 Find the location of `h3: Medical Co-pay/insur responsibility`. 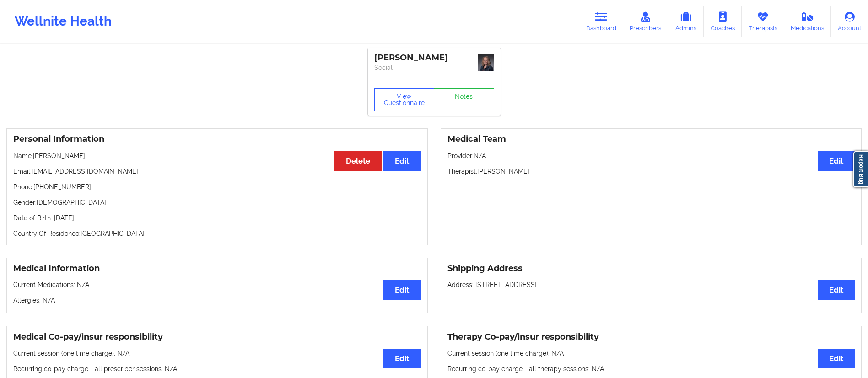

h3: Medical Co-pay/insur responsibility is located at coordinates (217, 337).